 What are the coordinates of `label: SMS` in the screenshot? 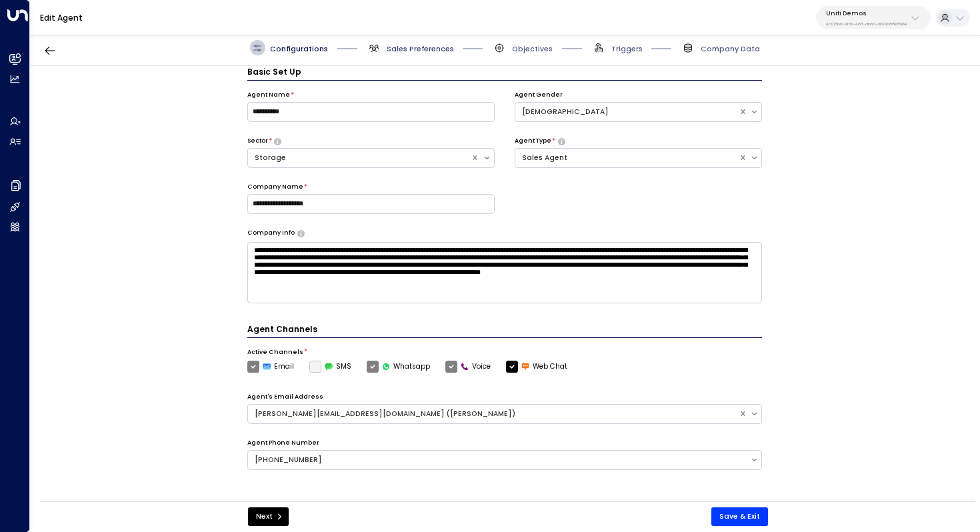 It's located at (331, 367).